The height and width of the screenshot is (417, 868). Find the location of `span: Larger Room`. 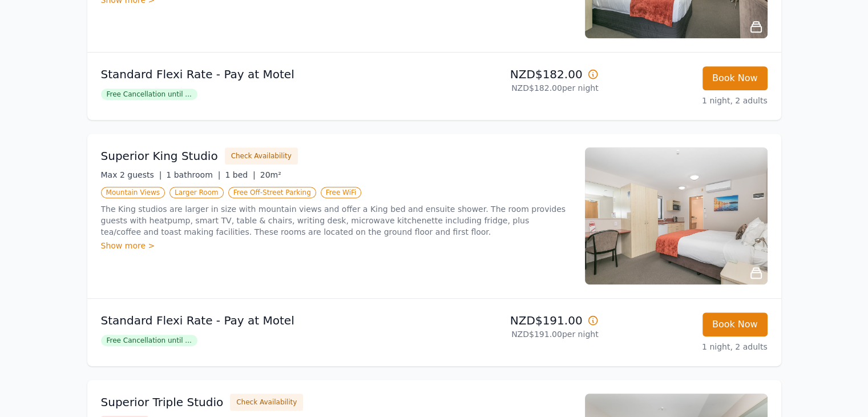

span: Larger Room is located at coordinates (196, 193).